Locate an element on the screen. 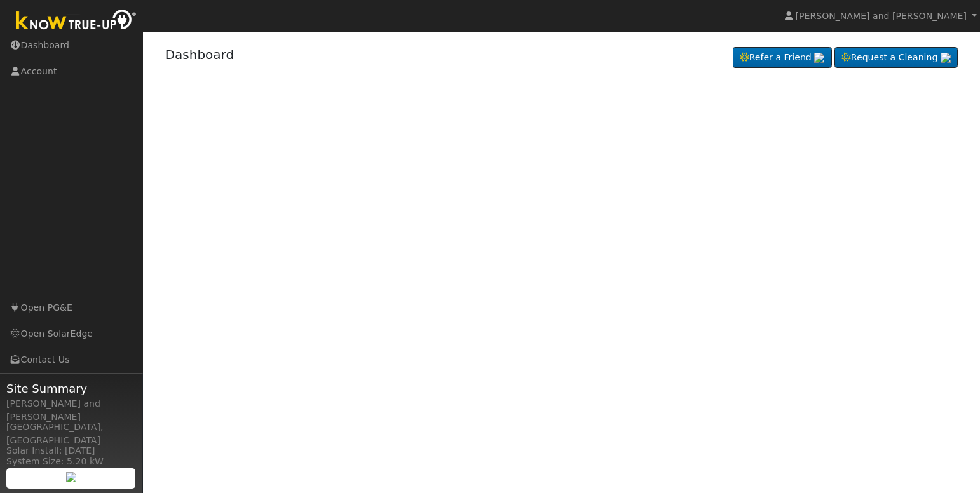  span: Site Summary is located at coordinates (71, 388).